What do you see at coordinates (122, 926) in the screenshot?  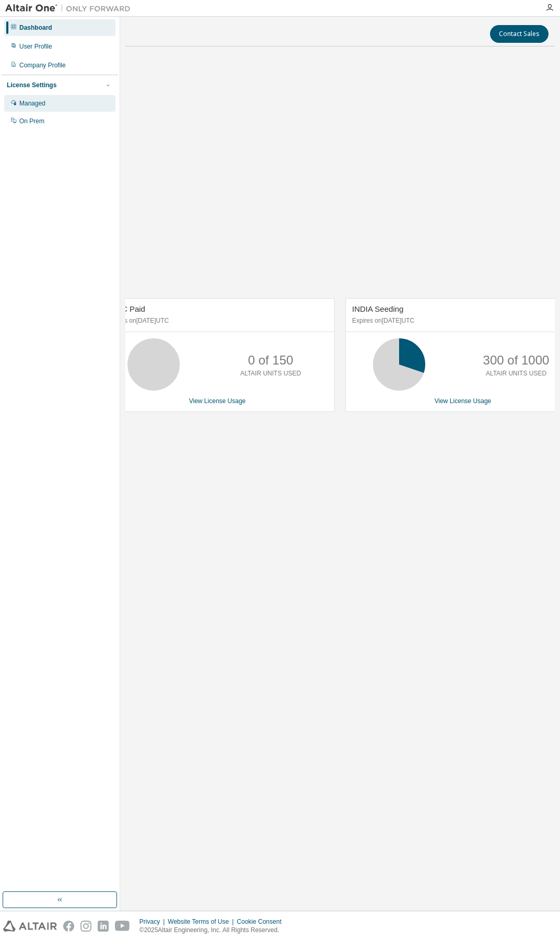 I see `img: youtube.svg` at bounding box center [122, 926].